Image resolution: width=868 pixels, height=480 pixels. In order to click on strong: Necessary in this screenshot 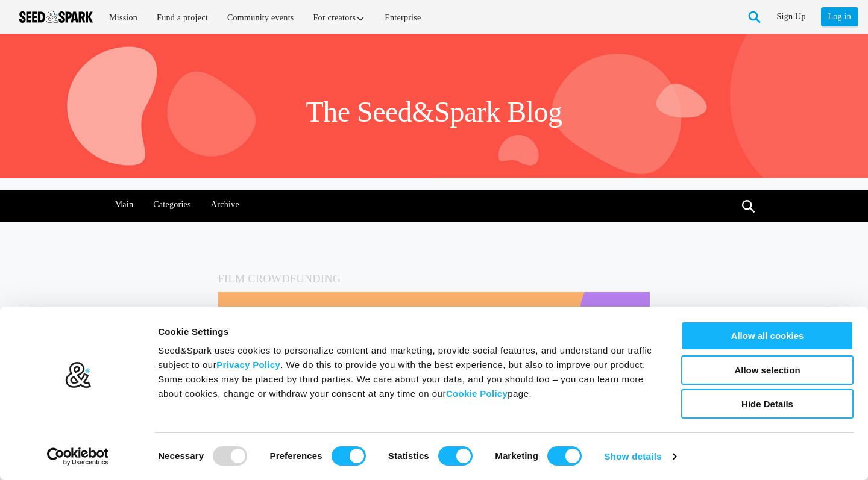, I will do `click(181, 456)`.